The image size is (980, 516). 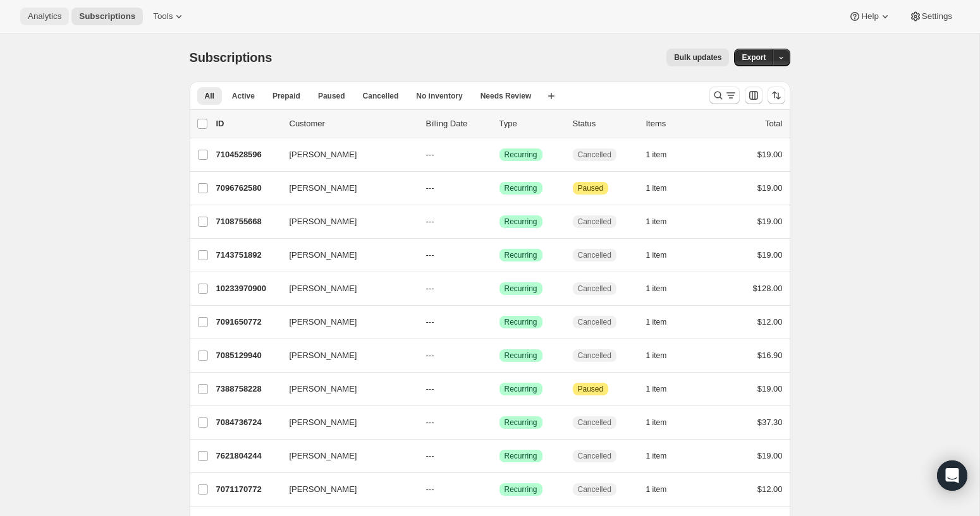 What do you see at coordinates (169, 17) in the screenshot?
I see `button: Tools` at bounding box center [169, 17].